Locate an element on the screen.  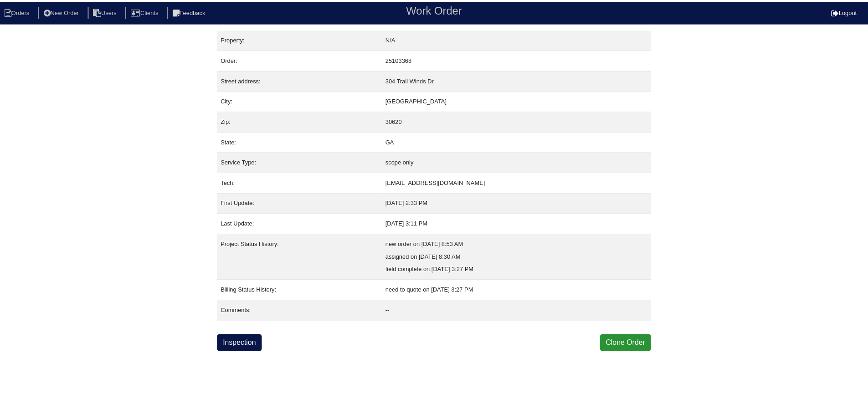
a: New Order is located at coordinates (63, 11).